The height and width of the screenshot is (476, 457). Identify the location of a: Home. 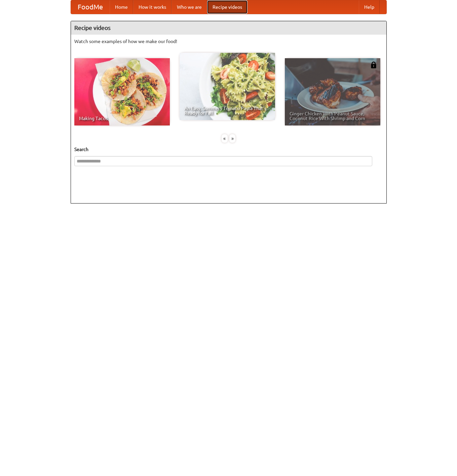
(121, 7).